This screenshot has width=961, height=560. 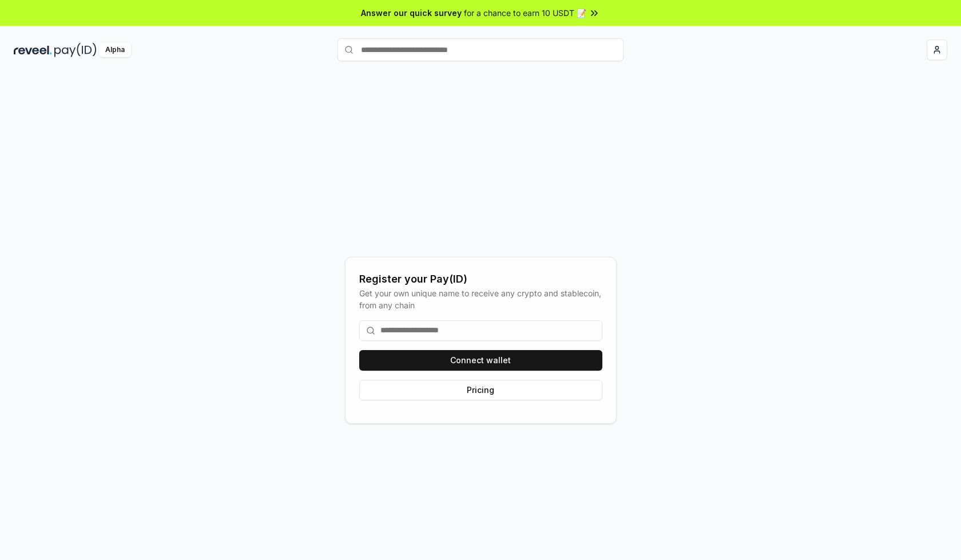 I want to click on span: Answer our quick survey, so click(x=411, y=12).